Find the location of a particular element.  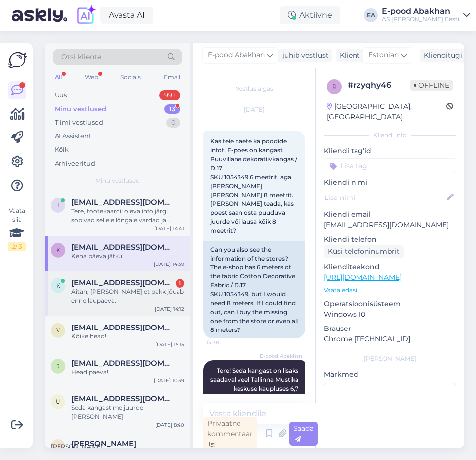

div: juhib vestlust is located at coordinates (303, 55).